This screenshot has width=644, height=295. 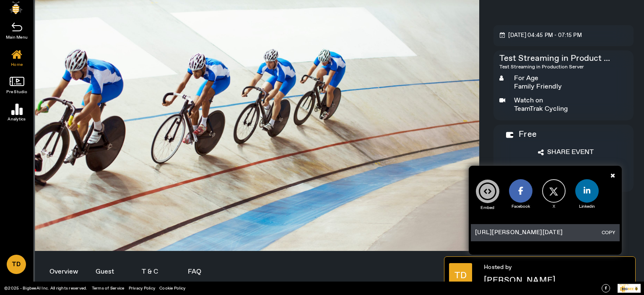 What do you see at coordinates (608, 233) in the screenshot?
I see `button: COPY` at bounding box center [608, 233].